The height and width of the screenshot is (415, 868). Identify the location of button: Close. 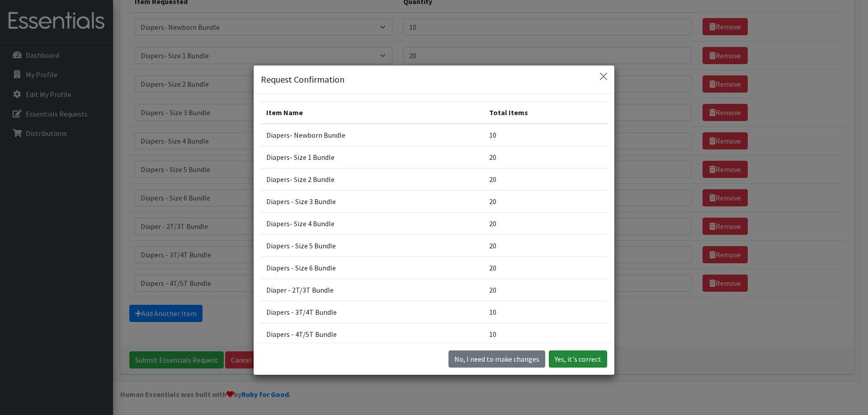
(604, 76).